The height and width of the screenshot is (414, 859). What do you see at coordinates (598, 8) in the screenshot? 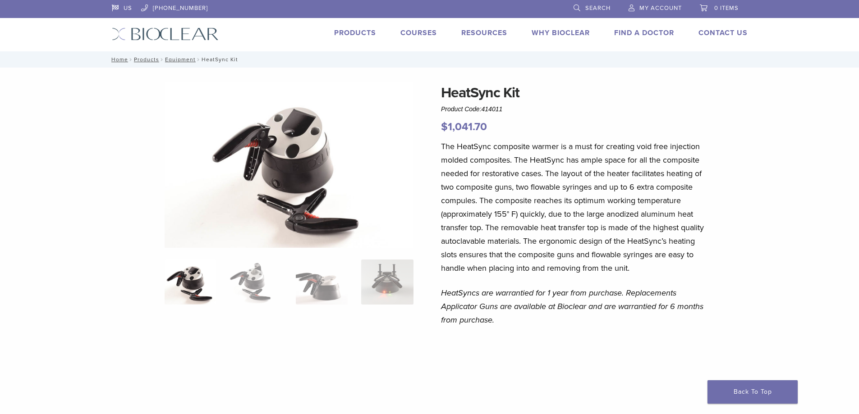
I see `span: Search` at bounding box center [598, 8].